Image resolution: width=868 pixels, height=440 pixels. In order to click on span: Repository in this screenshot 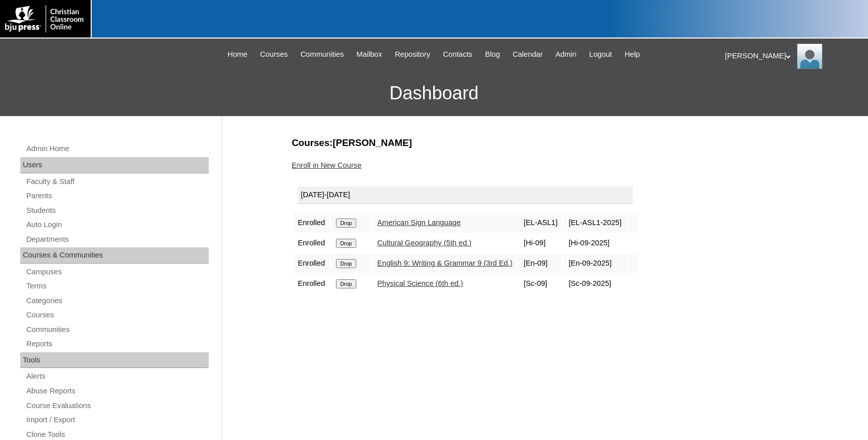, I will do `click(413, 54)`.